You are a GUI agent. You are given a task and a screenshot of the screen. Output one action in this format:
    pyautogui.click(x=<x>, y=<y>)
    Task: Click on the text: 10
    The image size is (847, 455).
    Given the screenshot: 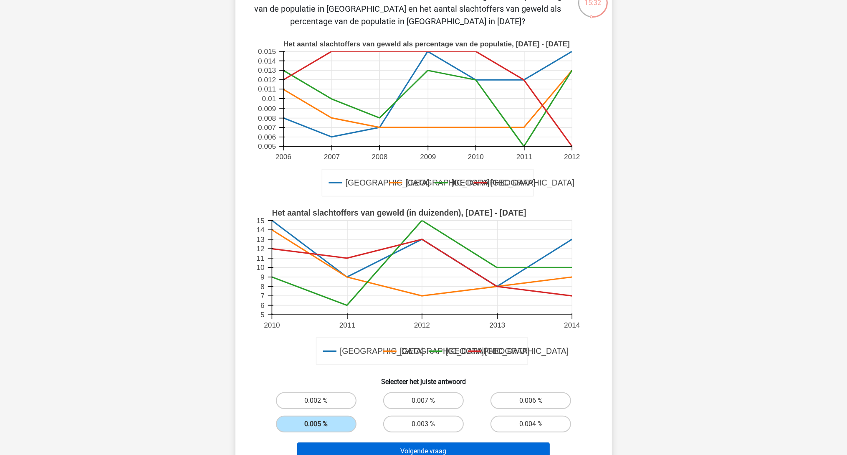 What is the action you would take?
    pyautogui.click(x=260, y=268)
    